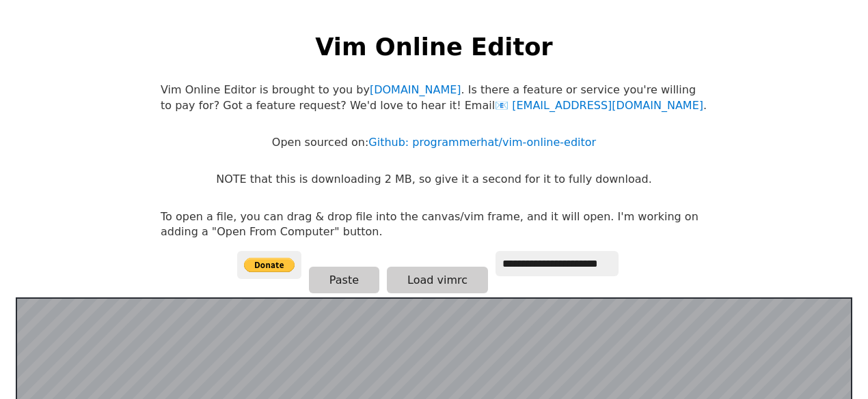 This screenshot has width=868, height=399. Describe the element at coordinates (344, 280) in the screenshot. I see `button: Paste` at that location.